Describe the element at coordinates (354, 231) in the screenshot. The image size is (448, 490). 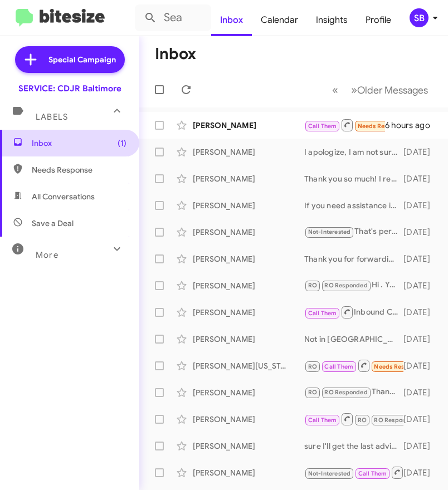
I see `div: That's perfectly fine! If you have any questions or need assistance in the future, feel free to r...` at that location.